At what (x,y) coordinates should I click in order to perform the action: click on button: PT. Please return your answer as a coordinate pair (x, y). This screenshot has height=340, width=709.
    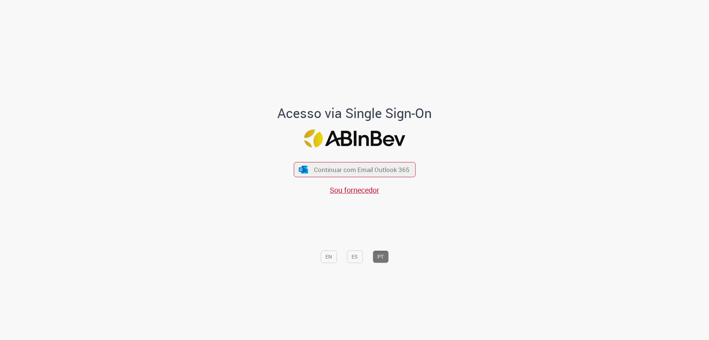
    Looking at the image, I should click on (381, 256).